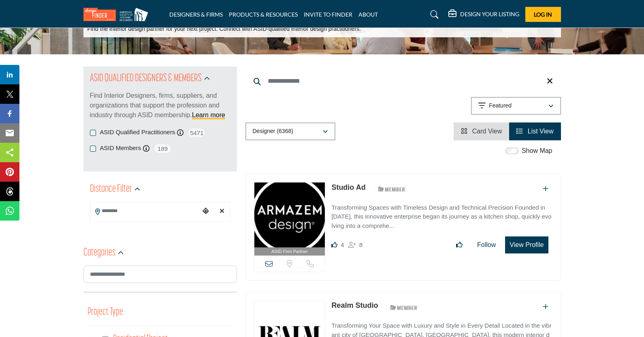 Image resolution: width=644 pixels, height=337 pixels. Describe the element at coordinates (535, 131) in the screenshot. I see `li: List View` at that location.